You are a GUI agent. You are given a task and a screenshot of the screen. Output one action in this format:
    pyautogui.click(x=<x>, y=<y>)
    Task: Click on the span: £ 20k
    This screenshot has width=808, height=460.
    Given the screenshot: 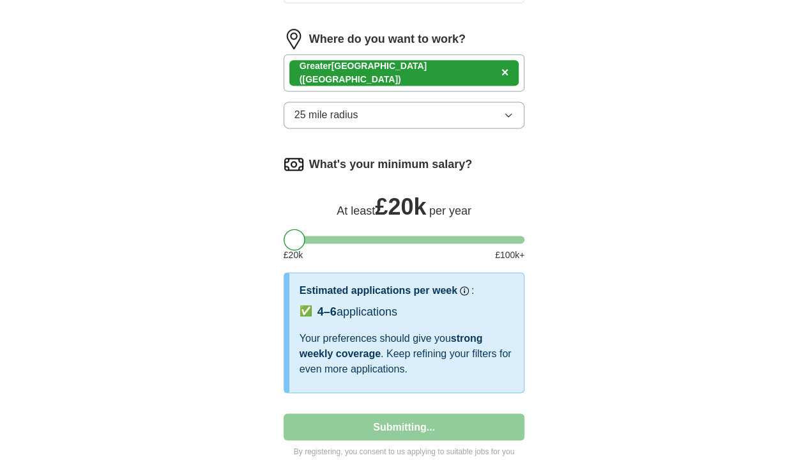 What is the action you would take?
    pyautogui.click(x=401, y=206)
    